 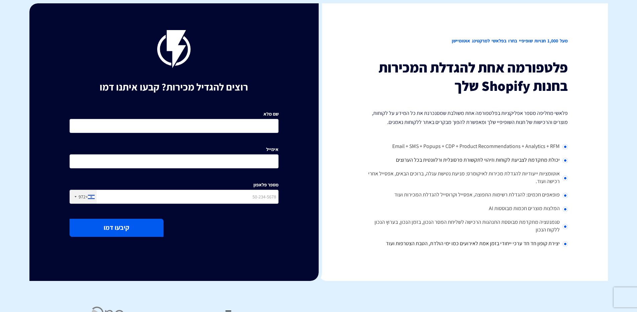 What do you see at coordinates (463, 178) in the screenshot?
I see `li: אוטומציות ייעודיות להגדלת מכירות לאיקומרס: מניעת נטישת עגלה, ברוכים הבאים, אפסייל אחרי רכישה ועוד.` at bounding box center [463, 178].